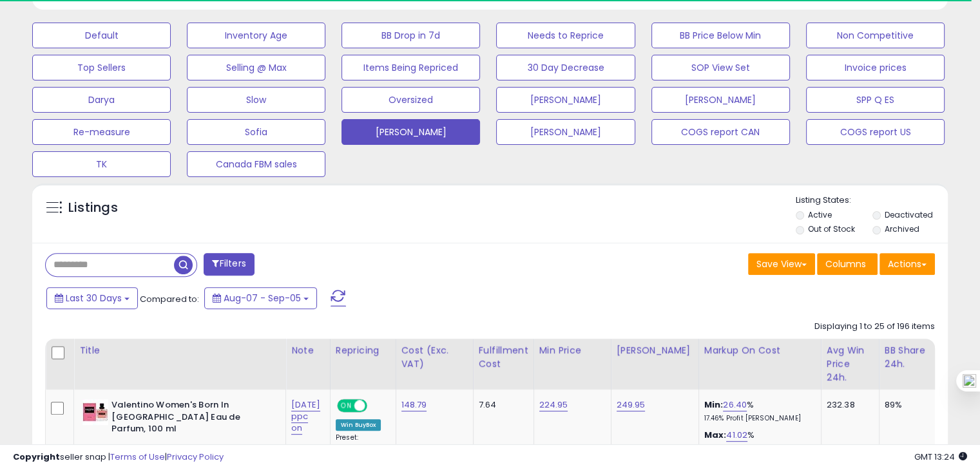 This screenshot has width=980, height=470. What do you see at coordinates (875, 132) in the screenshot?
I see `button: COGS report US` at bounding box center [875, 132].